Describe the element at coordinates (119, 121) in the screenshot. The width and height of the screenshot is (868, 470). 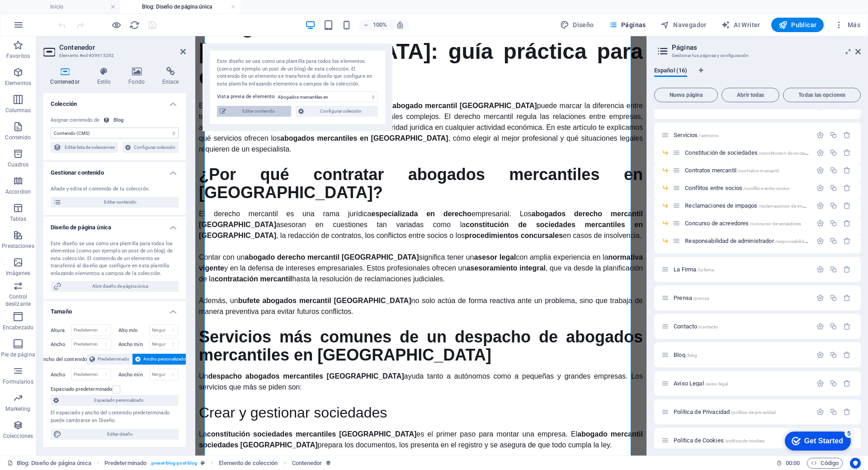
I see `div: Blog` at that location.